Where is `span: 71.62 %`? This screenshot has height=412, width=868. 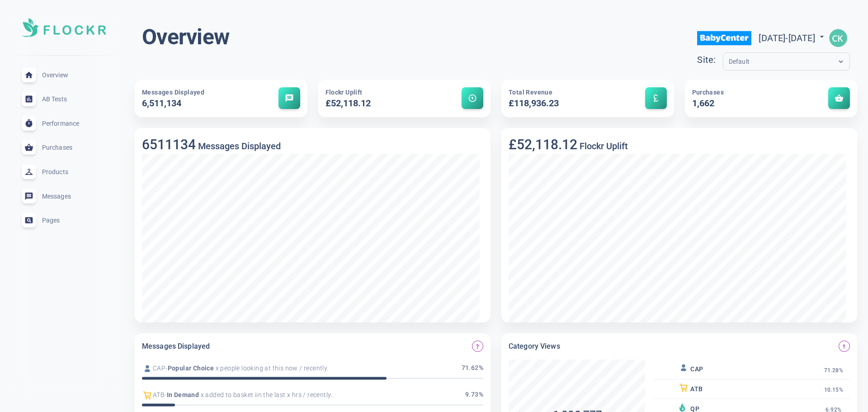
span: 71.62 % is located at coordinates (472, 369).